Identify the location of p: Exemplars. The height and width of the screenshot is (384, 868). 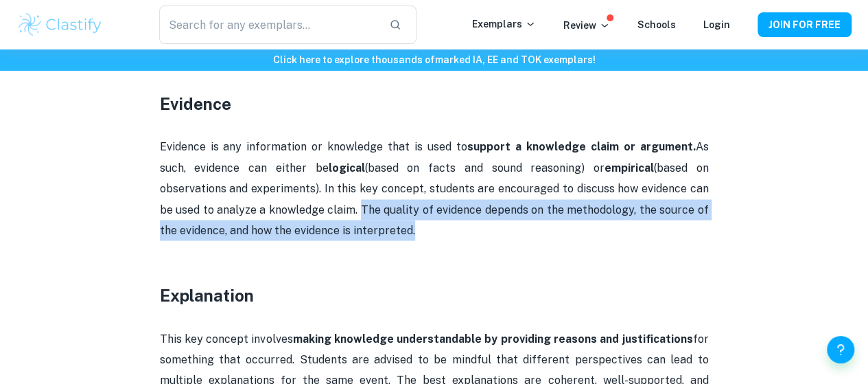
(504, 24).